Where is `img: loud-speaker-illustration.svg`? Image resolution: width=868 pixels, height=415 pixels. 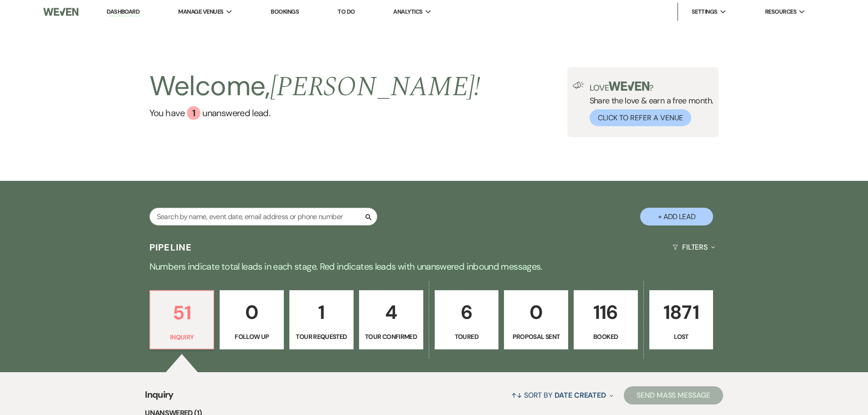 img: loud-speaker-illustration.svg is located at coordinates (578, 85).